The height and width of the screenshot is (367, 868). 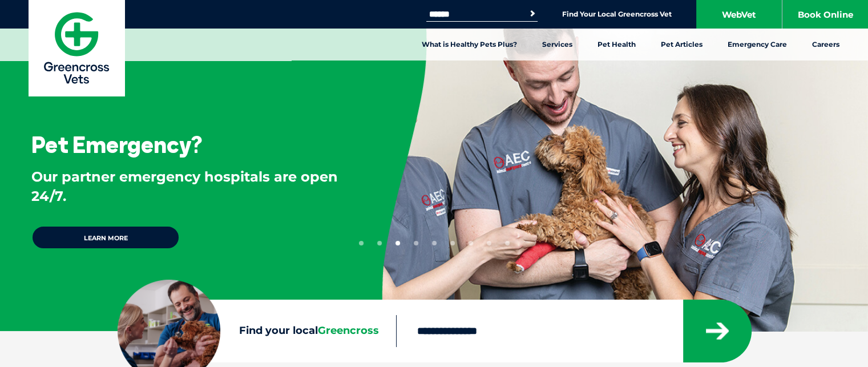 What do you see at coordinates (826, 45) in the screenshot?
I see `a: Careers` at bounding box center [826, 45].